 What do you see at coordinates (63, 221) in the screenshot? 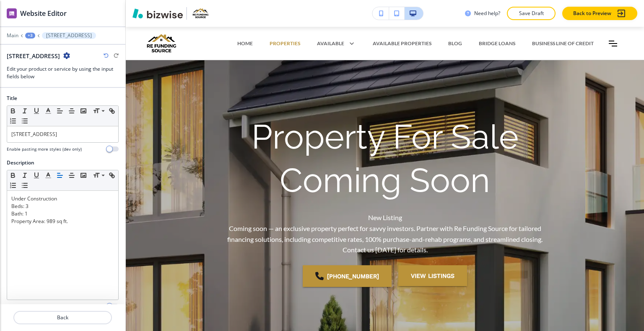
I see `p: Property Area: 989 sq ft.` at bounding box center [63, 221].